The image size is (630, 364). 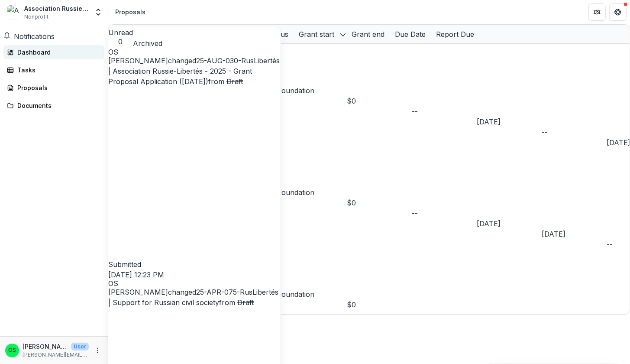 I want to click on span: 0, so click(x=120, y=42).